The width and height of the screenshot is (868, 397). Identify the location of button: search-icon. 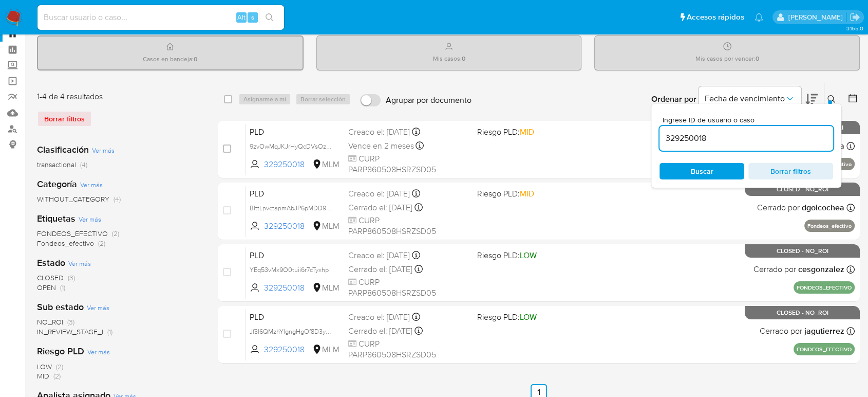
(269, 18).